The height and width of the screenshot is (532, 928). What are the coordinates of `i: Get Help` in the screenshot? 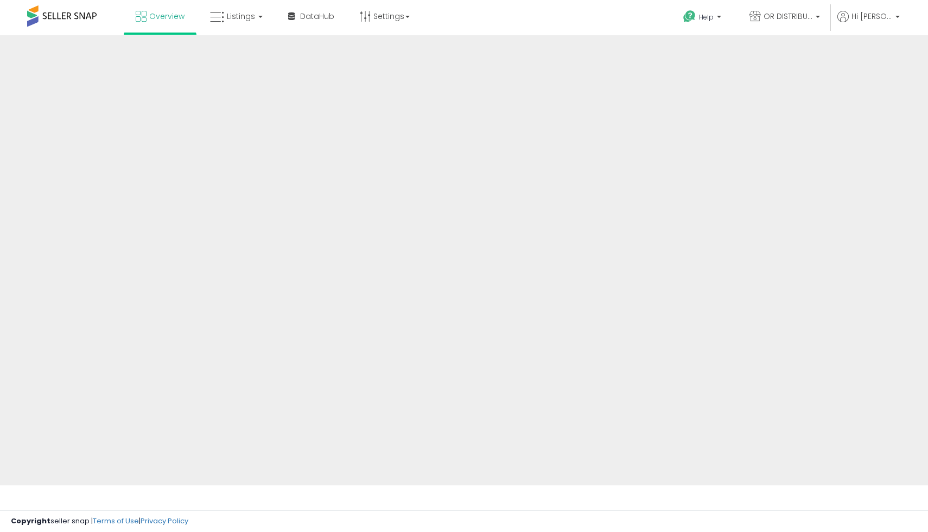 It's located at (689, 16).